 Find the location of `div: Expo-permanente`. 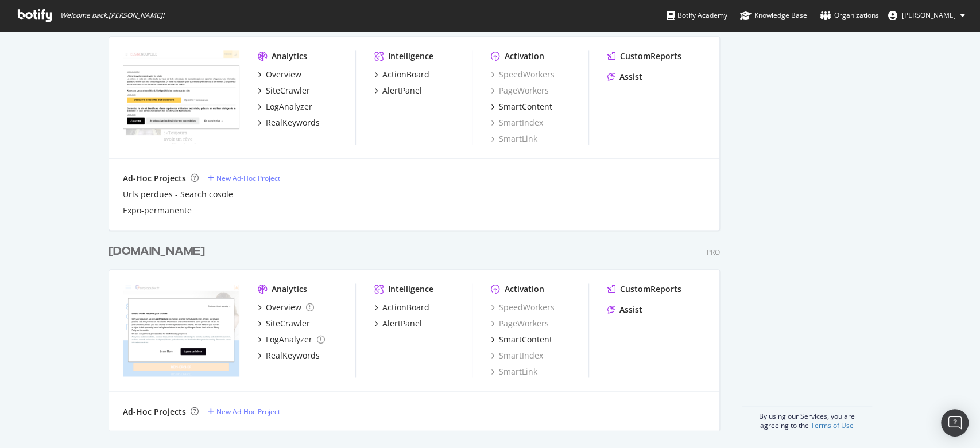

div: Expo-permanente is located at coordinates (157, 211).